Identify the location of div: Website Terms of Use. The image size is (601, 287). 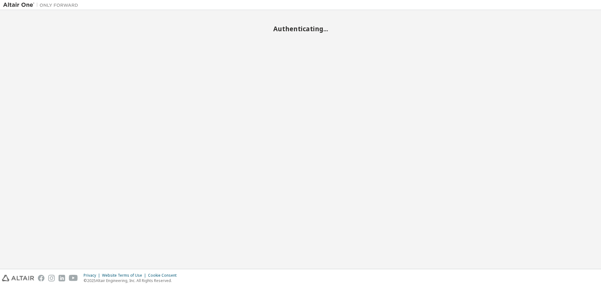
(125, 276).